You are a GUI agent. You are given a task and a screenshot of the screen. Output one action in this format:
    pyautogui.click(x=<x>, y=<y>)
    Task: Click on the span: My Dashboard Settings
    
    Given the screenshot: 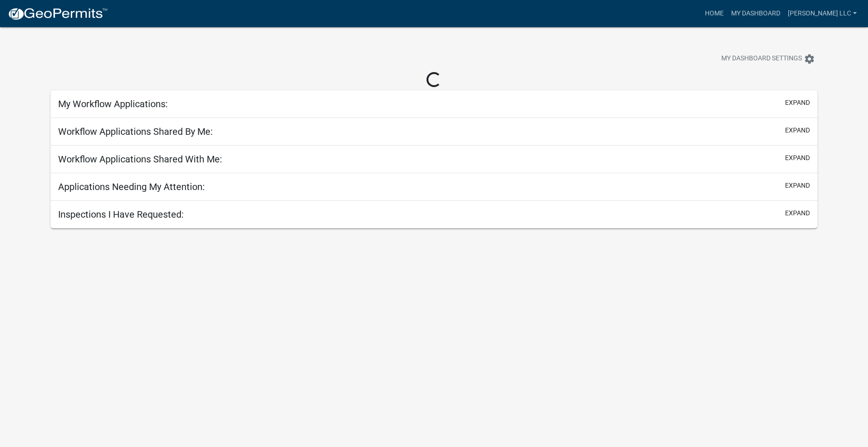 What is the action you would take?
    pyautogui.click(x=762, y=59)
    